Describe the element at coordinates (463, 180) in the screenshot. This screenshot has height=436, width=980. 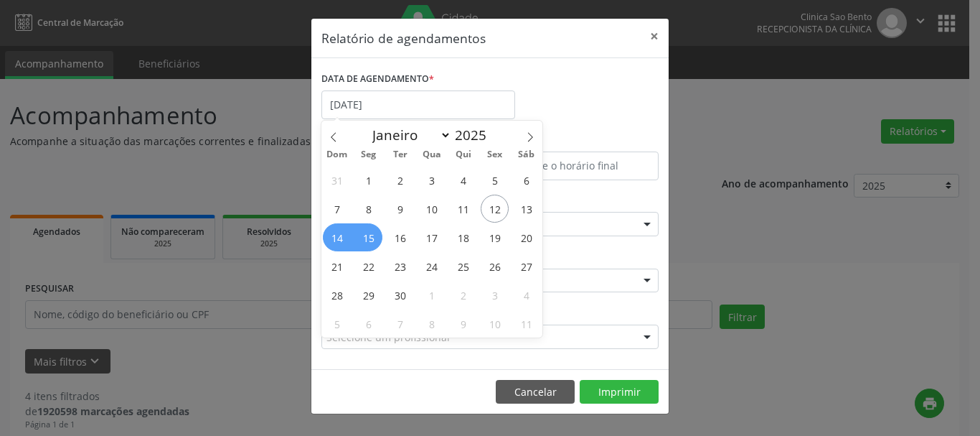
I see `span: Setembro 4, 2025` at that location.